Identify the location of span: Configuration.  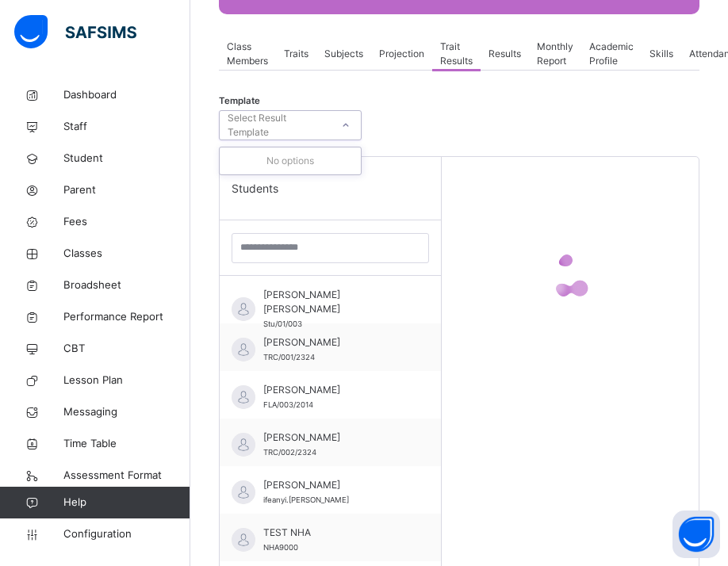
(126, 534).